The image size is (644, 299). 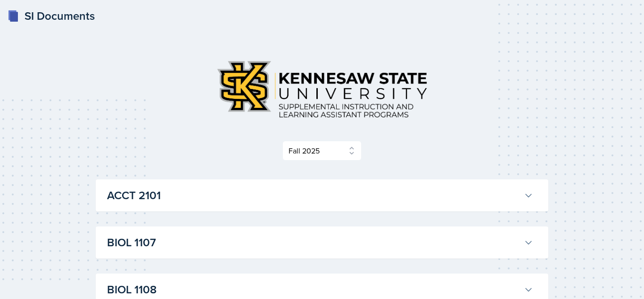 I want to click on button: BIOL 1107, so click(x=320, y=242).